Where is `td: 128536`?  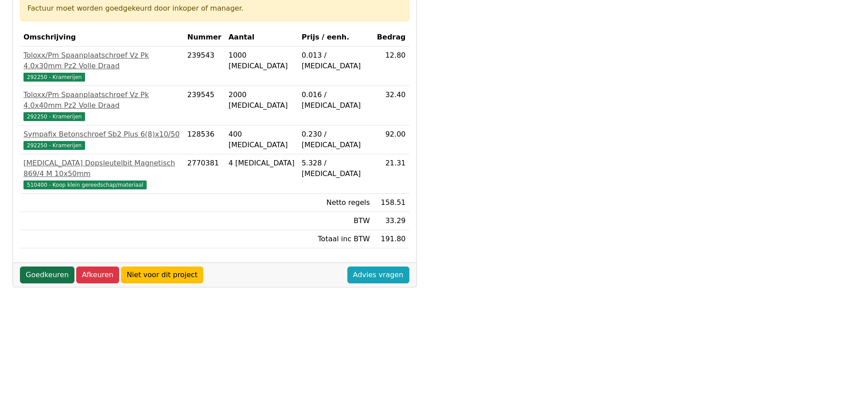
td: 128536 is located at coordinates (204, 140).